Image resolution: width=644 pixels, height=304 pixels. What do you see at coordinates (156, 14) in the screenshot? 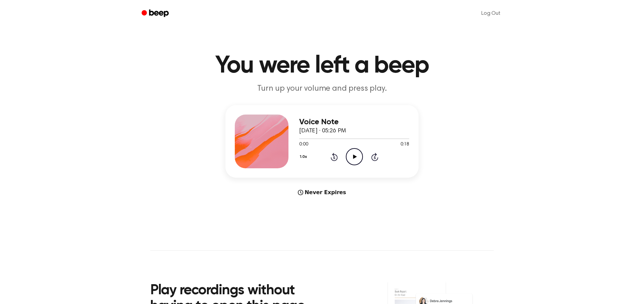
I see `a: Beep` at bounding box center [156, 14].